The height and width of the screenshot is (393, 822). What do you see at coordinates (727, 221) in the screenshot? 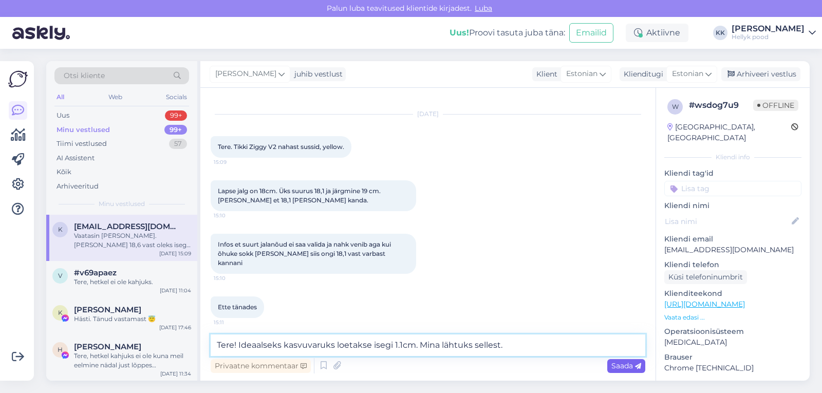
I see `input: Lisa nimi` at bounding box center [727, 221].